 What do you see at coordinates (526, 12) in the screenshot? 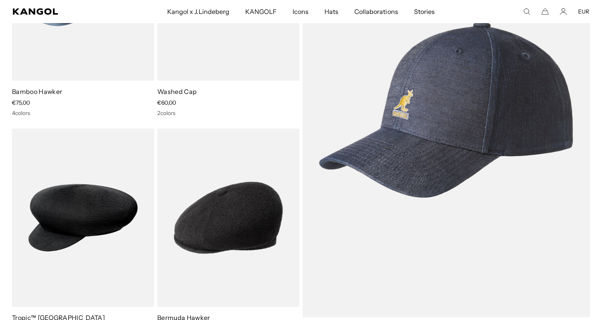
I see `summary: Search here` at bounding box center [526, 12].